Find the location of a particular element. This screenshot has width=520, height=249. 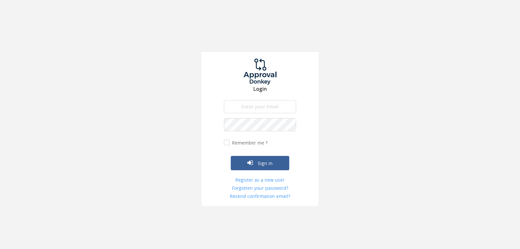

label: Remember me ? is located at coordinates (249, 143).